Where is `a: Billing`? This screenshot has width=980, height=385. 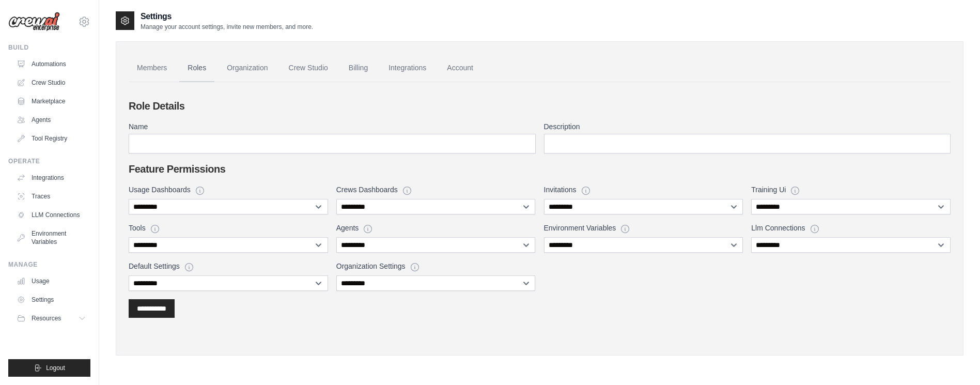 a: Billing is located at coordinates (358, 68).